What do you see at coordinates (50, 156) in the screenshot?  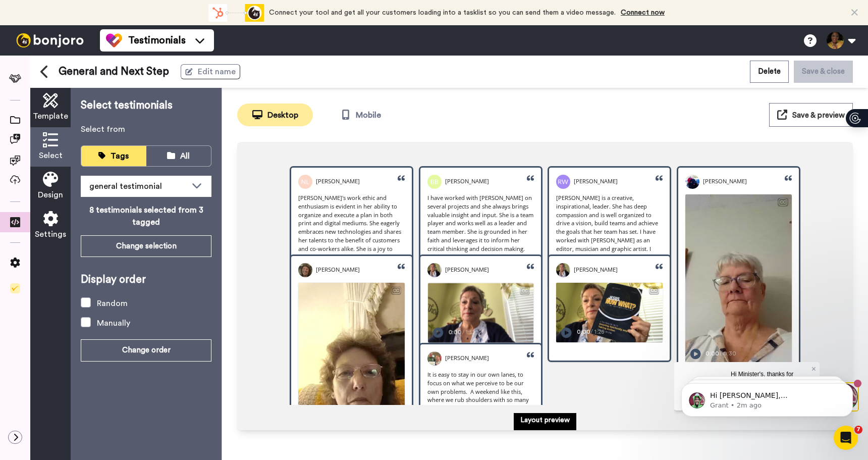 I see `span: Select` at bounding box center [50, 156].